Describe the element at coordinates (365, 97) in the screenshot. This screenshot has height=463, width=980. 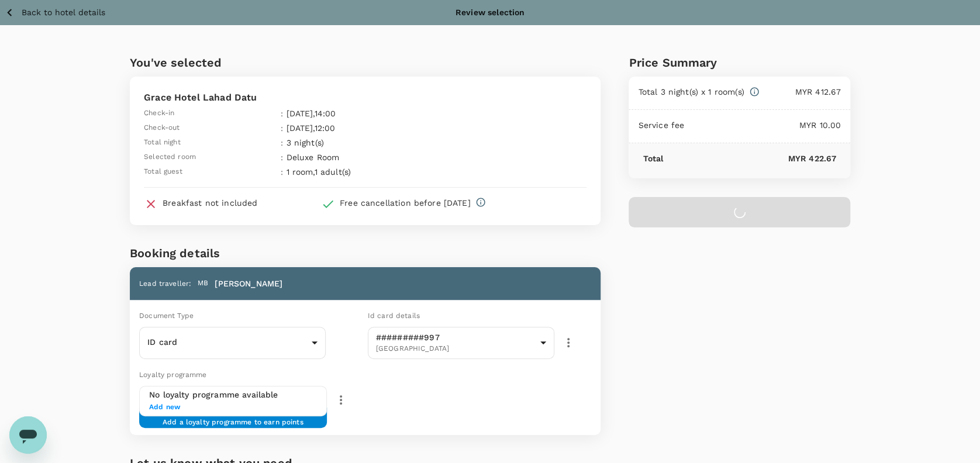
I see `p: Grace Hotel Lahad Datu` at that location.